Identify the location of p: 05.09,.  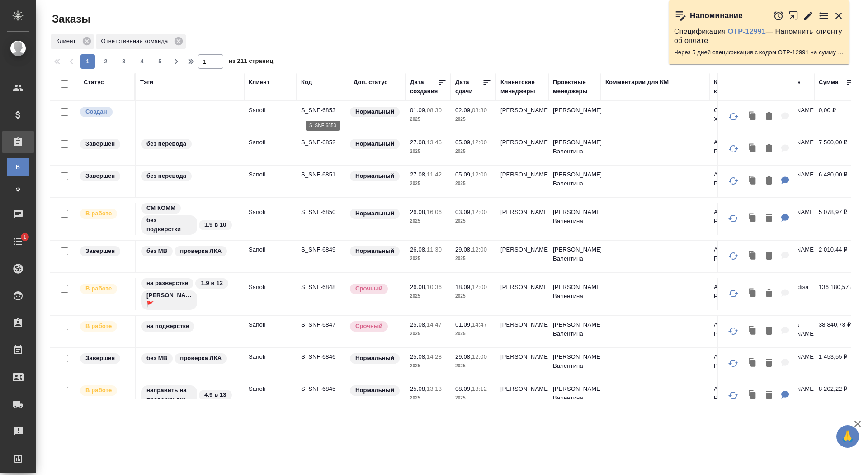
(463, 174).